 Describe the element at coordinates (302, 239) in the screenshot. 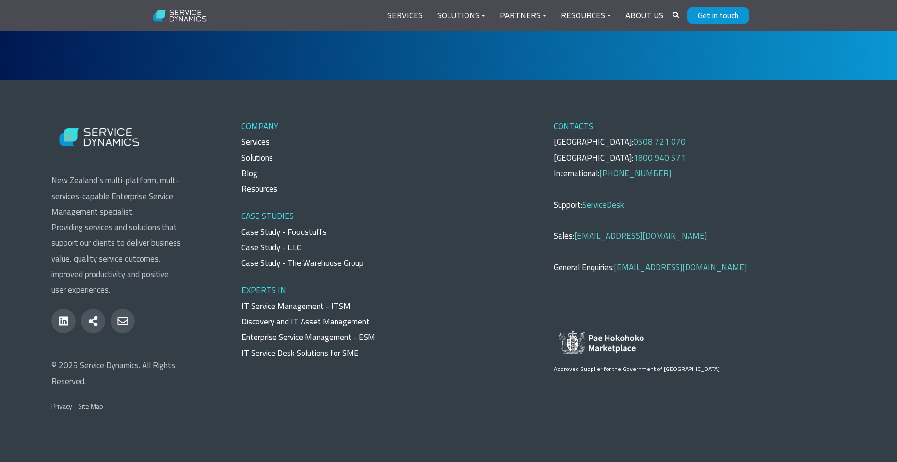

I see `span: CASE STUDIES` at that location.